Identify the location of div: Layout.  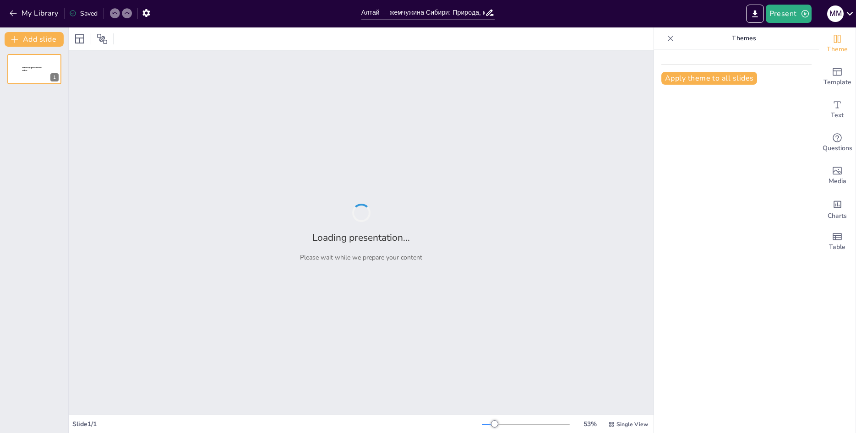
(80, 39).